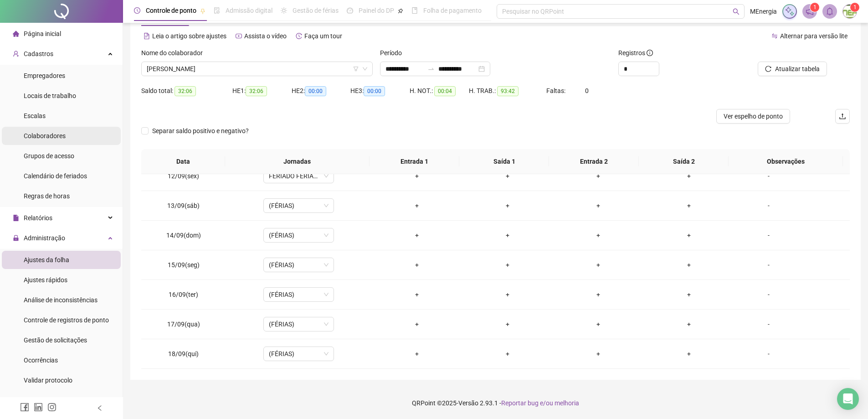  Describe the element at coordinates (842, 116) in the screenshot. I see `span: upload` at that location.